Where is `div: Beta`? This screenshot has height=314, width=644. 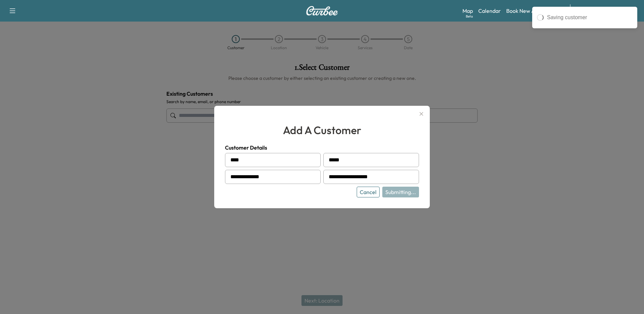
div: Beta is located at coordinates (469, 16).